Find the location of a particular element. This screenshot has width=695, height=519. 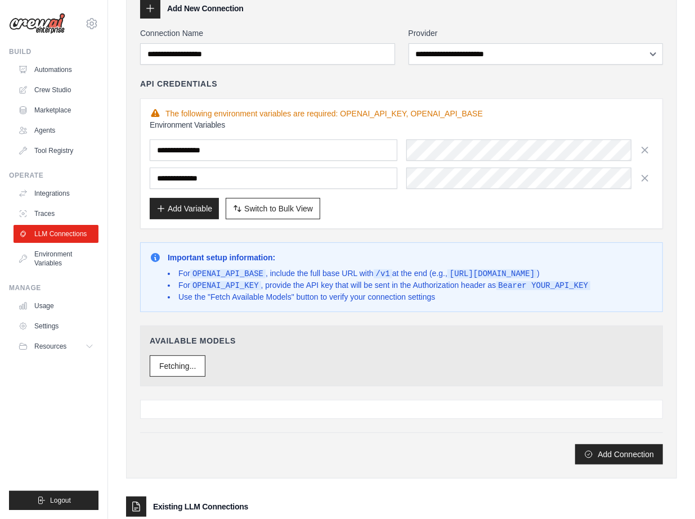

div: The following environment variables are required: OPENAI_API_KEY, OPENAI_API_BASE is located at coordinates (401, 114).